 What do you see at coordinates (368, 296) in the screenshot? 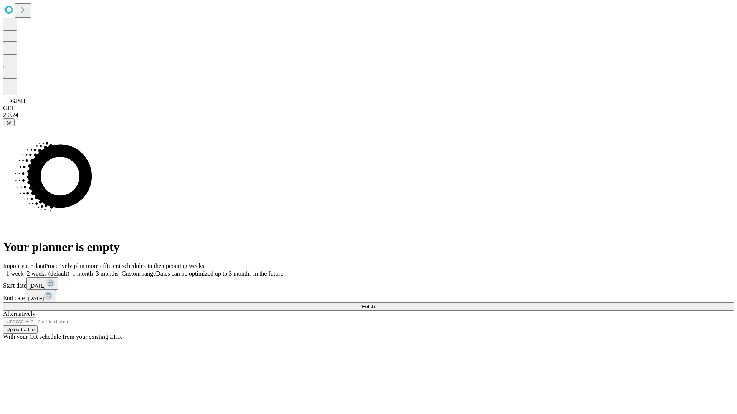
I see `div: End date` at bounding box center [368, 296].